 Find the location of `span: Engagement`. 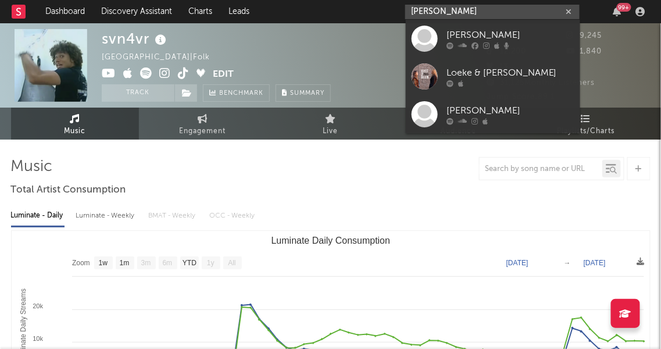

span: Engagement is located at coordinates (203, 131).